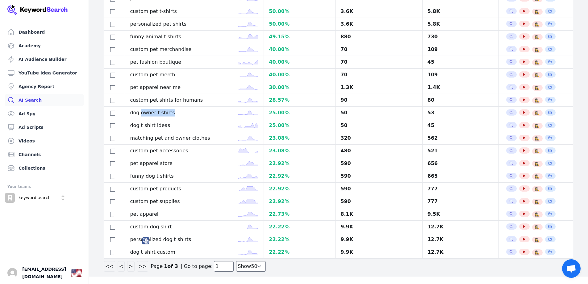 This screenshot has width=588, height=284. What do you see at coordinates (379, 62) in the screenshot?
I see `div: 70` at bounding box center [379, 62].